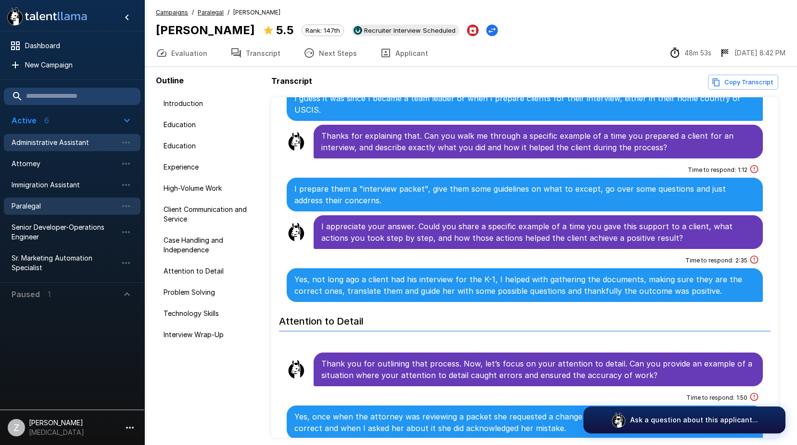  I want to click on div: Interview Wrap-Up, so click(212, 334).